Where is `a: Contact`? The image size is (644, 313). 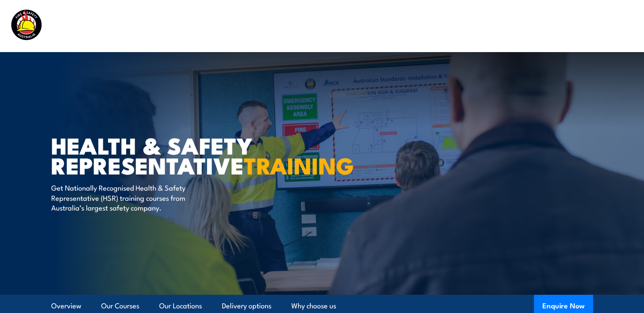
a: Contact is located at coordinates (591, 26).